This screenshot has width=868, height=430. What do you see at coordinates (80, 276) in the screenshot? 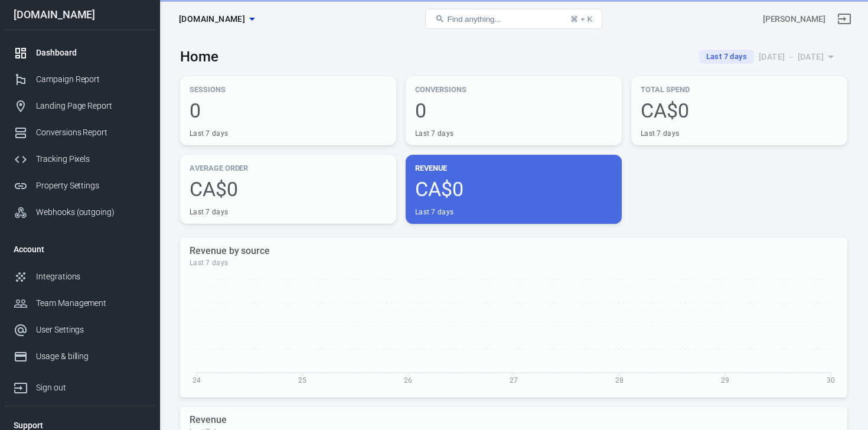
I see `a: Integrations` at bounding box center [80, 276].